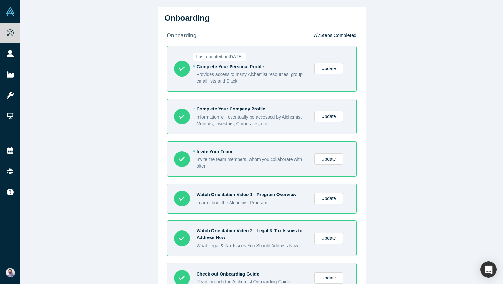 The width and height of the screenshot is (503, 284). I want to click on img: Sam Jadali's Account, so click(10, 272).